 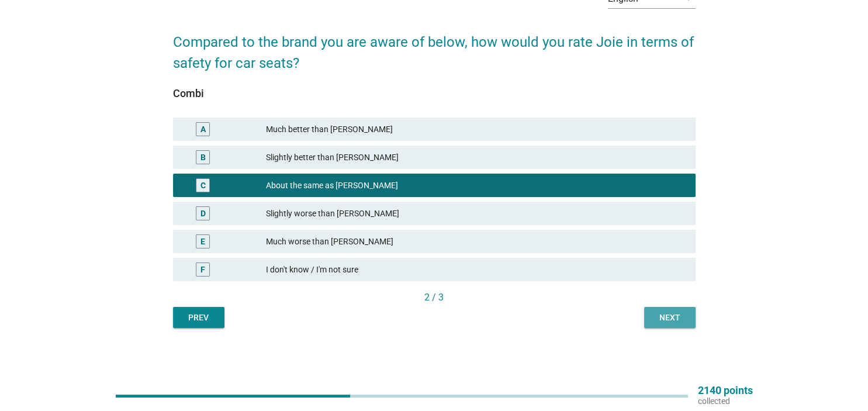 What do you see at coordinates (670, 317) in the screenshot?
I see `div: Next` at bounding box center [670, 317].